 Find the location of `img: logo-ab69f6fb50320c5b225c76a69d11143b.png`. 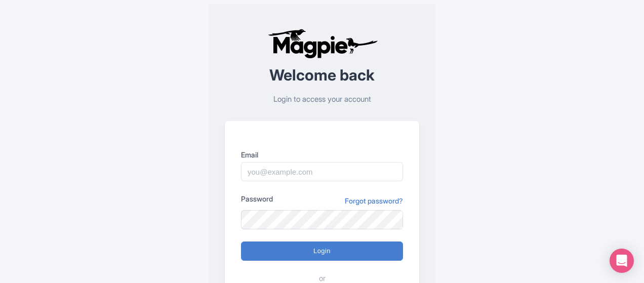

img: logo-ab69f6fb50320c5b225c76a69d11143b.png is located at coordinates (322, 43).